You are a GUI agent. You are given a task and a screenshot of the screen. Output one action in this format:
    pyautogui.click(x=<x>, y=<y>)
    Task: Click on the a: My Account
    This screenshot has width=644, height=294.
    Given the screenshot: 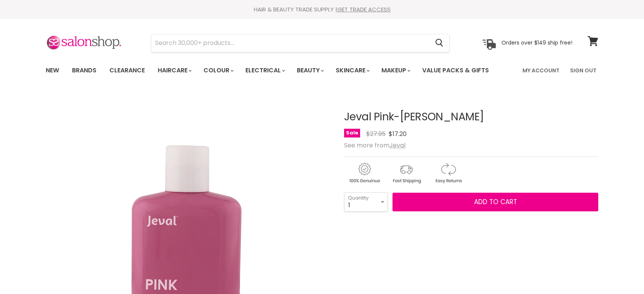 What is the action you would take?
    pyautogui.click(x=541, y=70)
    